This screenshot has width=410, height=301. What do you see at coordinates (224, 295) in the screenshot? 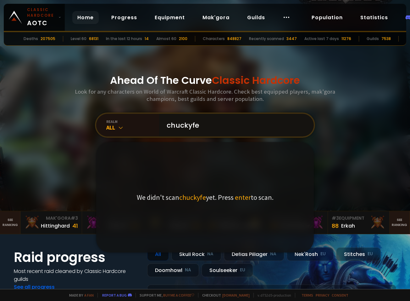
I see `span: Checkout` at bounding box center [224, 295].